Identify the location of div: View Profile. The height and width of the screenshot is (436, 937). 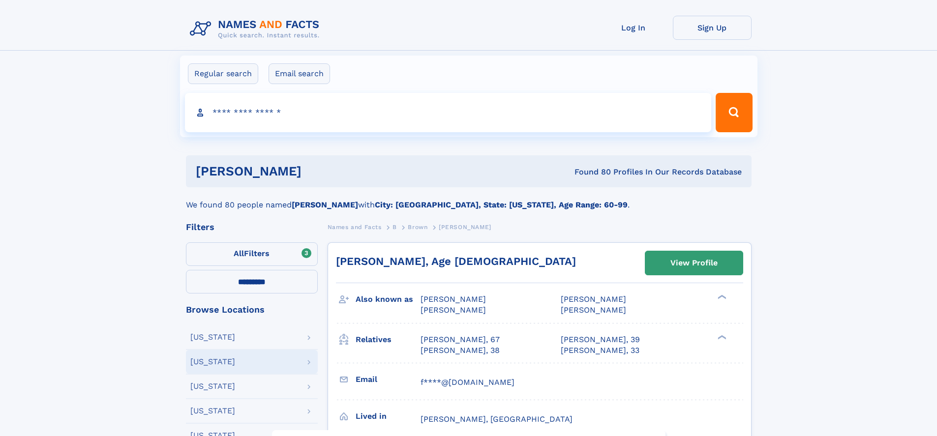
(694, 263).